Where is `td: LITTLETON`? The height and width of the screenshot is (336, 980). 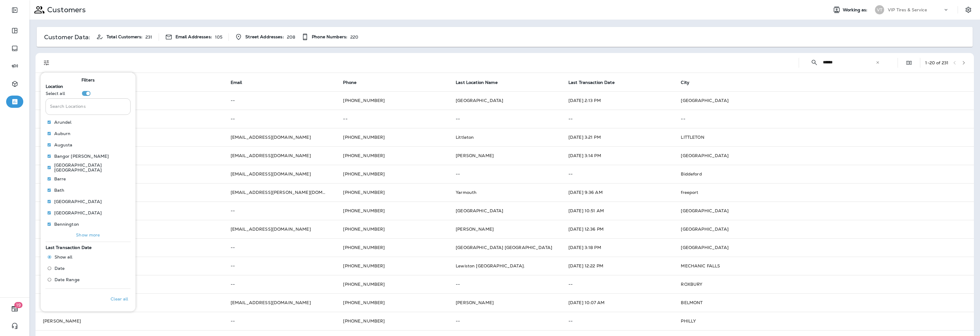 td: LITTLETON is located at coordinates (823, 138).